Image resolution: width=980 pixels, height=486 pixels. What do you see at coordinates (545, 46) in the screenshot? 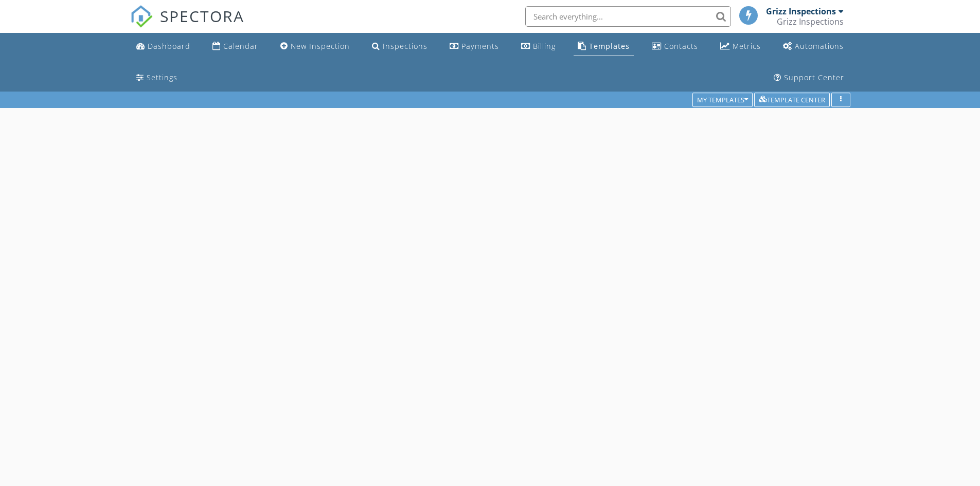
I see `div: Billing` at bounding box center [545, 46].